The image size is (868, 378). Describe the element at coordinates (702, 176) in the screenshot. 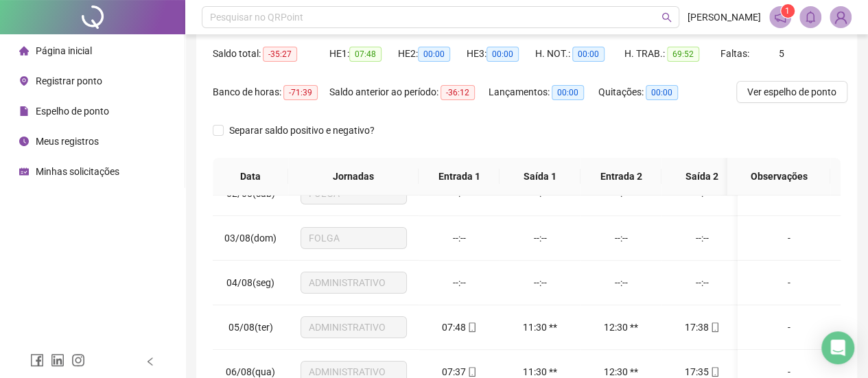

I see `th: Saída 2` at that location.